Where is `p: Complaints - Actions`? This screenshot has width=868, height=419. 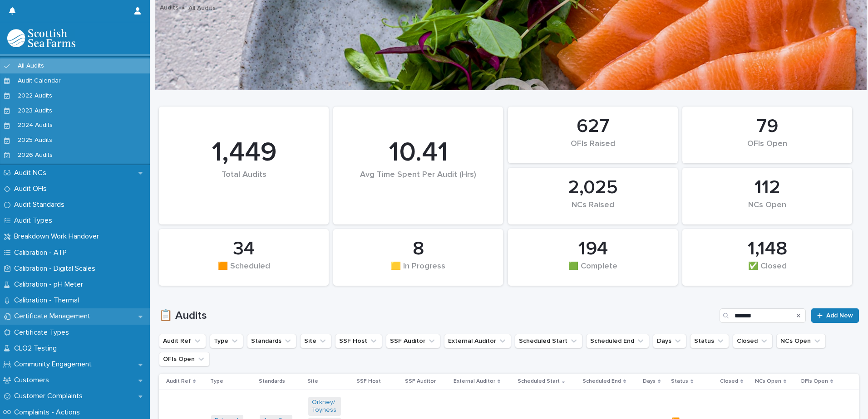 p: Complaints - Actions is located at coordinates (49, 412).